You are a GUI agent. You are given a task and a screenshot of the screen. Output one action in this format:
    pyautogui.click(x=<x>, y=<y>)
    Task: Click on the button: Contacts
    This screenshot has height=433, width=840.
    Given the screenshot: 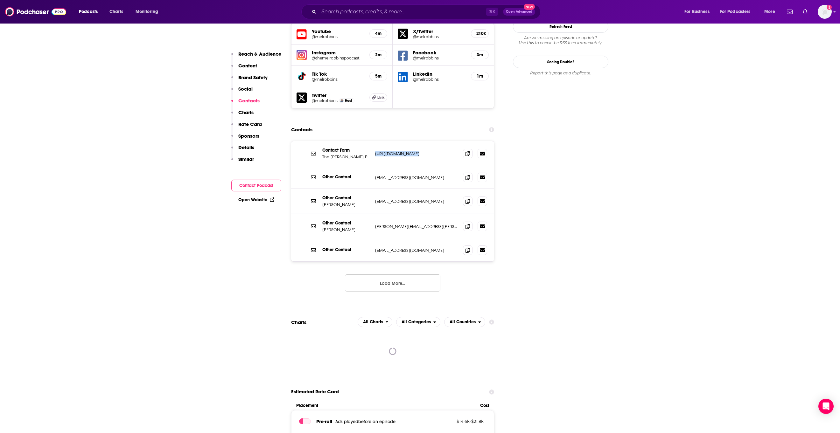 What is the action you would take?
    pyautogui.click(x=245, y=103)
    